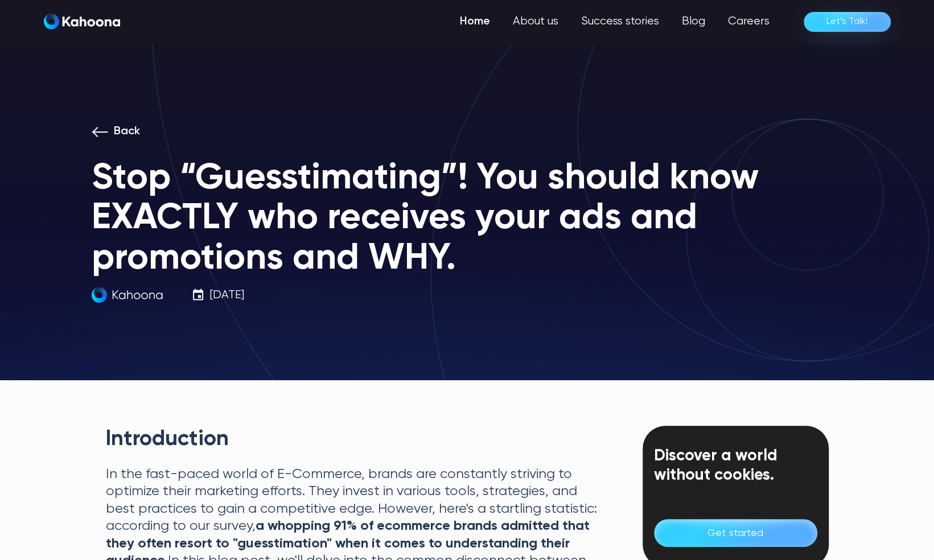  Describe the element at coordinates (127, 131) in the screenshot. I see `p: Back` at that location.